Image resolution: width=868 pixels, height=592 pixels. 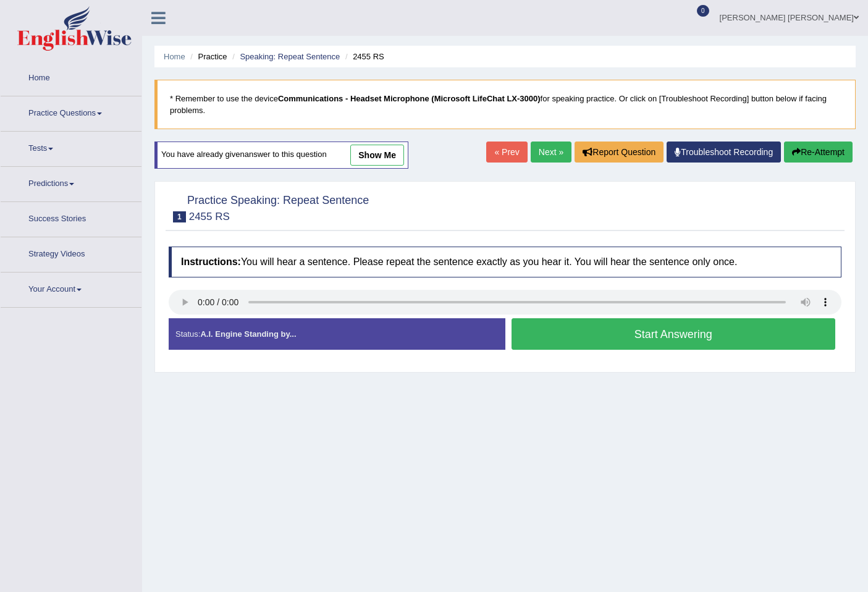 What do you see at coordinates (281, 155) in the screenshot?
I see `div: You have already given answer to this question` at bounding box center [281, 155].